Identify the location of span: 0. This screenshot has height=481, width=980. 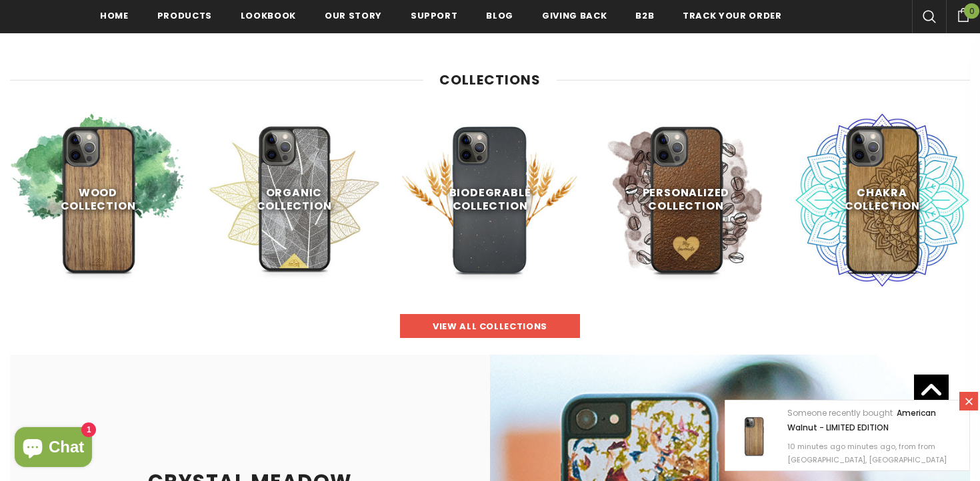
(971, 11).